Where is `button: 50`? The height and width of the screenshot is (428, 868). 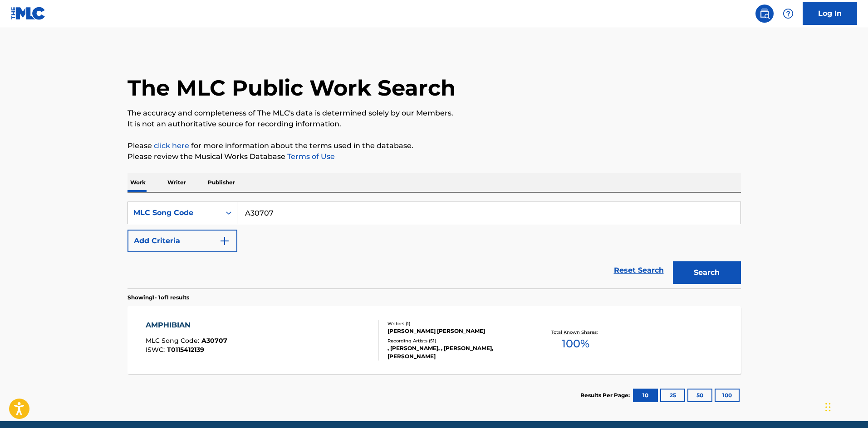 button: 50 is located at coordinates (700, 396).